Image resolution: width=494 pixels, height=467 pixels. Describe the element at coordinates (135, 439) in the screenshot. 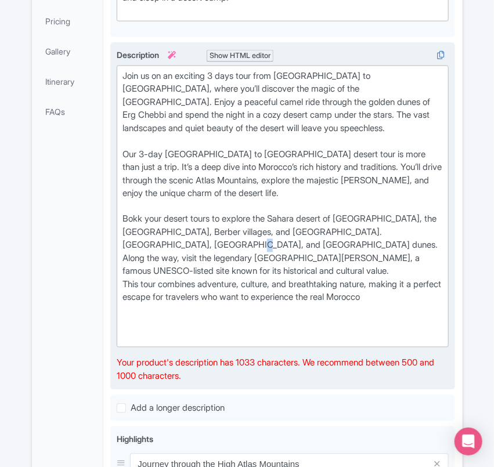

I see `span: Highlights` at that location.